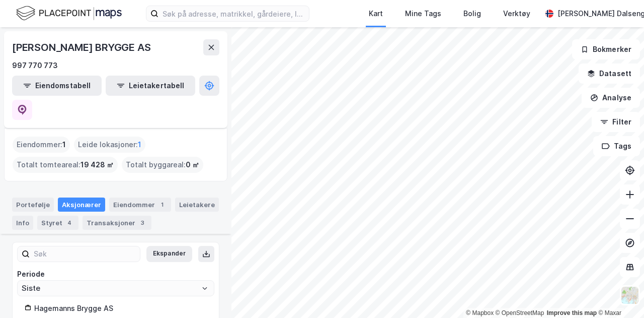 This screenshot has height=318, width=644. What do you see at coordinates (619, 294) in the screenshot?
I see `div: Kontrollprogram for chat` at bounding box center [619, 294].